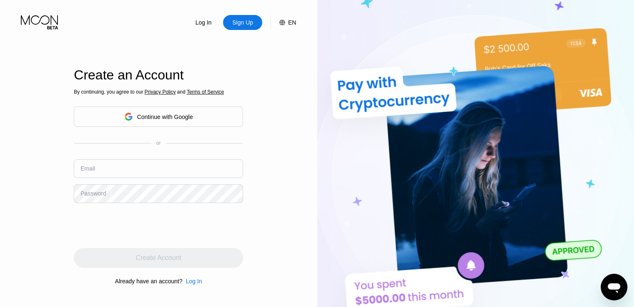  Describe the element at coordinates (242, 22) in the screenshot. I see `div: Sign Up` at that location.